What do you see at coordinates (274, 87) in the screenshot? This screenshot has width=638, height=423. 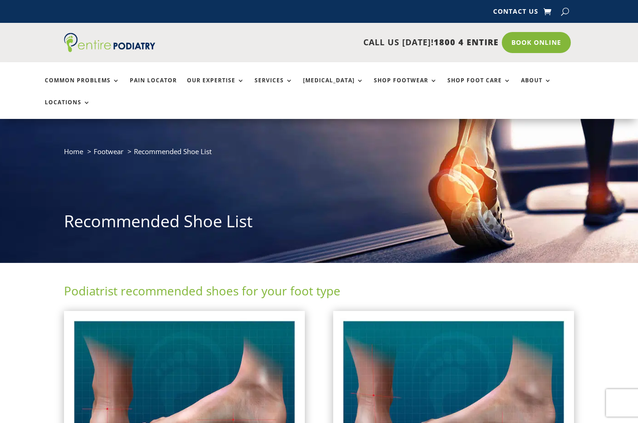 I see `a: Services` at bounding box center [274, 87].